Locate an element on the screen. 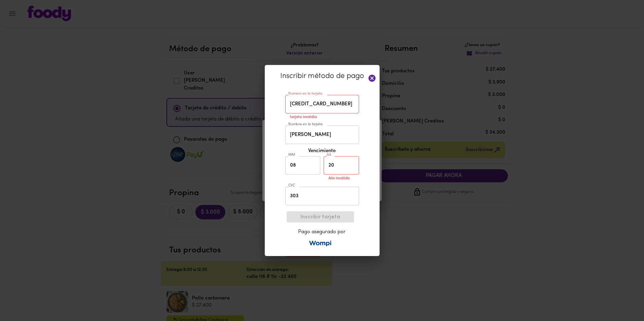 The width and height of the screenshot is (644, 321). p: Pago asegurado por is located at coordinates (321, 232).